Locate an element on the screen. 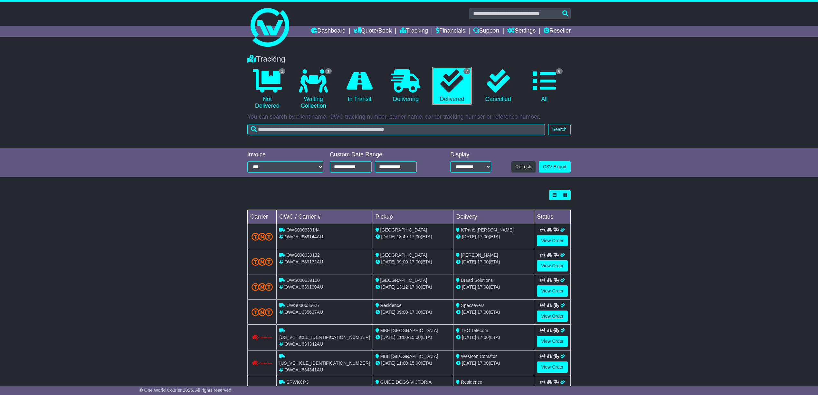 The image size is (818, 395). span: 11:00 is located at coordinates (402, 337).